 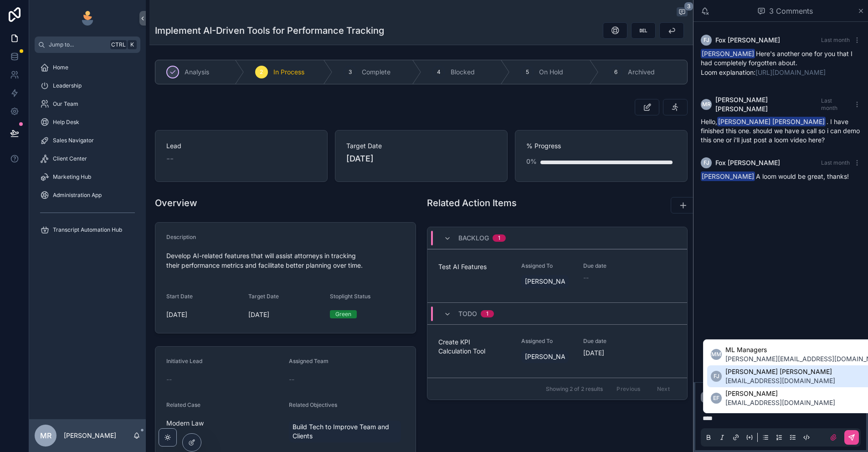 I want to click on p: Develop AI-related features that will assist attorneys in tracking their performance metrics and ..., so click(x=285, y=260).